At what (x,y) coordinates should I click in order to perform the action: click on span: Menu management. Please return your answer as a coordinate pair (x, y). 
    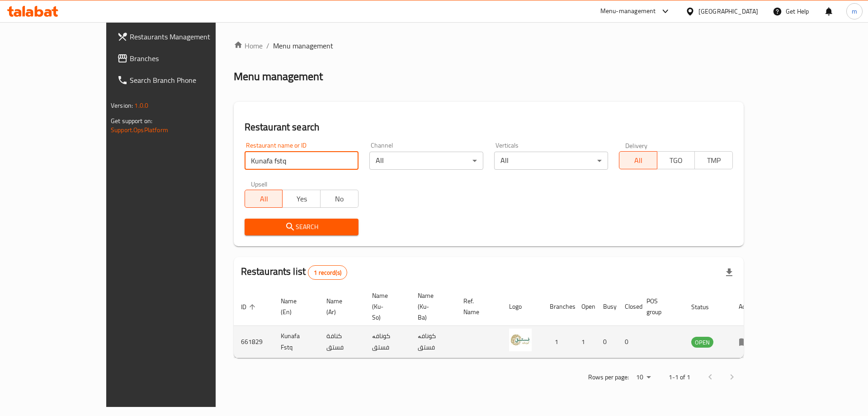
    Looking at the image, I should click on (303, 46).